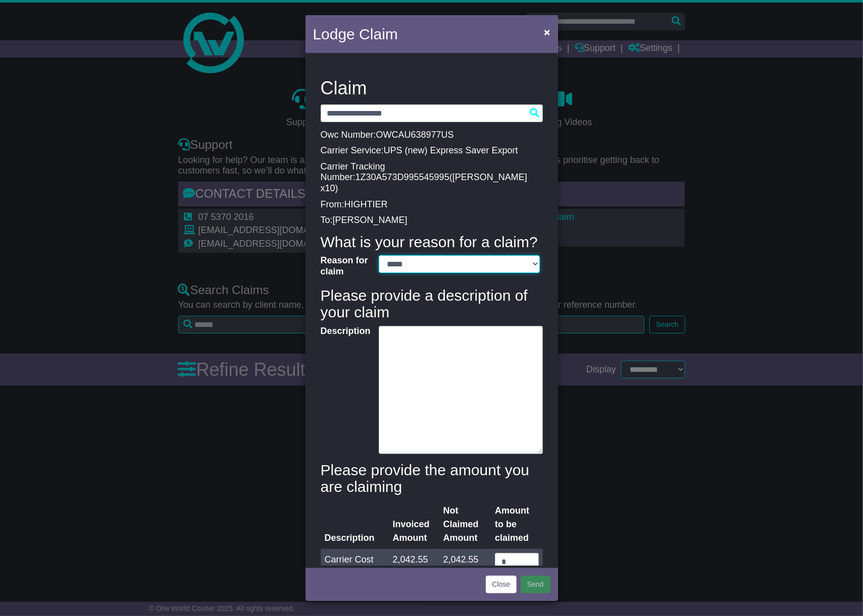  I want to click on label: Reason for claim, so click(344, 266).